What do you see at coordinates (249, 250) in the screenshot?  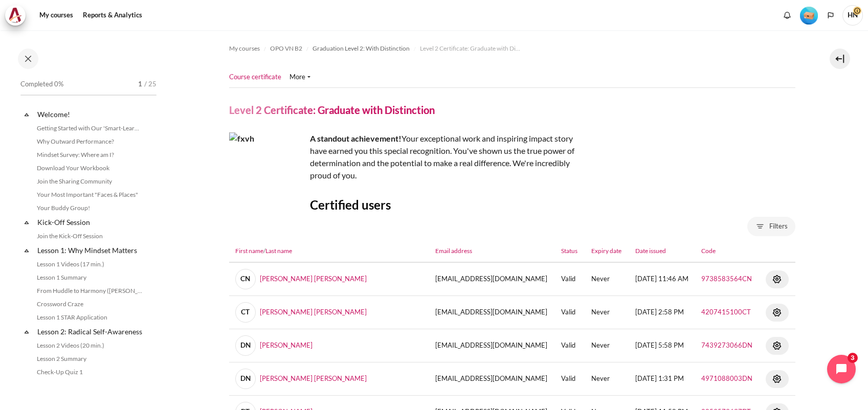 I see `a: First name` at bounding box center [249, 250].